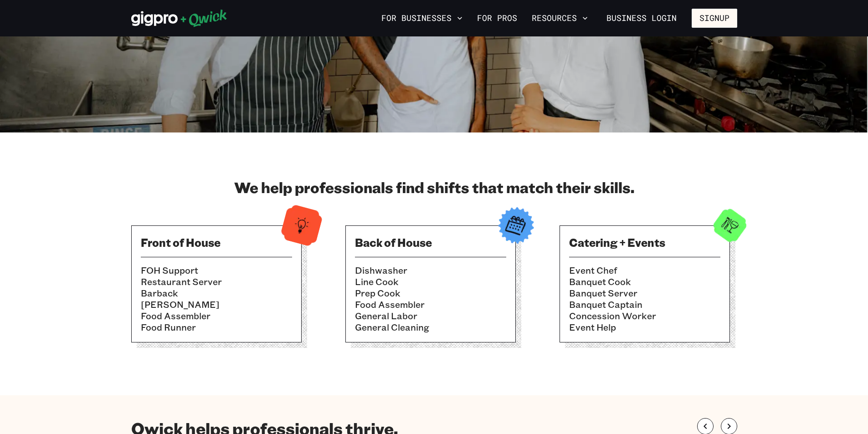 The width and height of the screenshot is (868, 434). What do you see at coordinates (431, 293) in the screenshot?
I see `li: Prep Cook` at bounding box center [431, 293].